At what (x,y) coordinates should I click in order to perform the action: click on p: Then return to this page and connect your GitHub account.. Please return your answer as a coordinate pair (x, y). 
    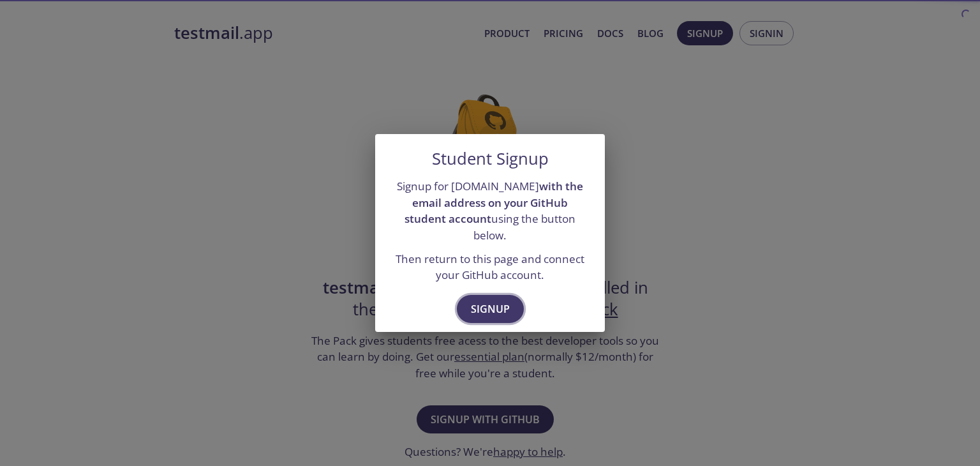
    Looking at the image, I should click on (490, 266).